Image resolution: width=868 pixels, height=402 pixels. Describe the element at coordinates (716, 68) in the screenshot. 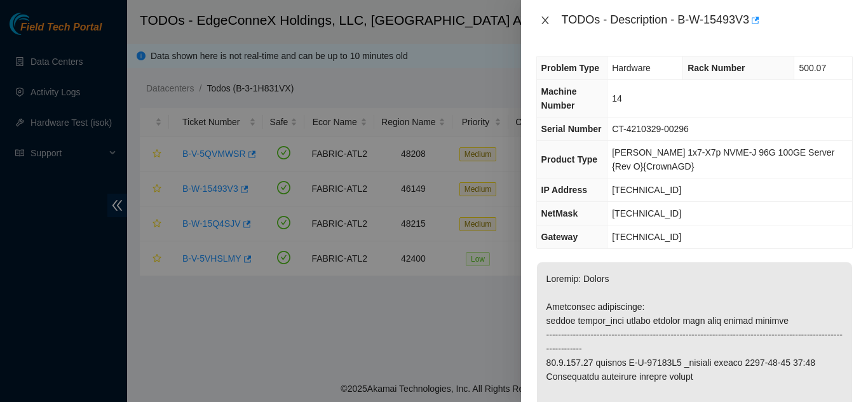

I see `span: Rack Number` at that location.